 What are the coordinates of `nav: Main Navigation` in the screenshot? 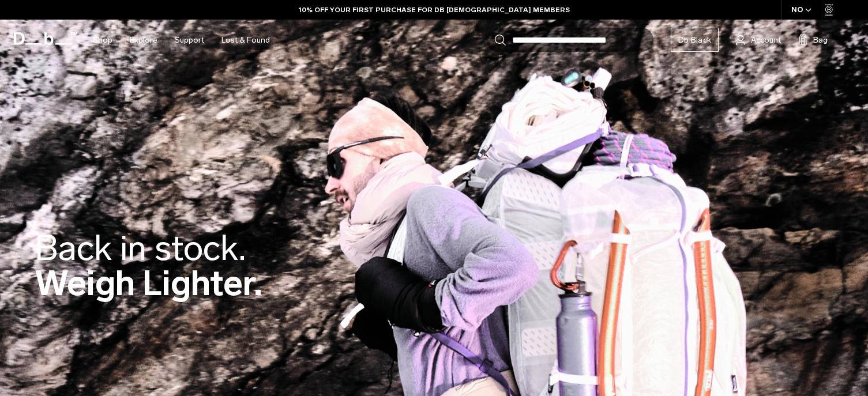 It's located at (181, 40).